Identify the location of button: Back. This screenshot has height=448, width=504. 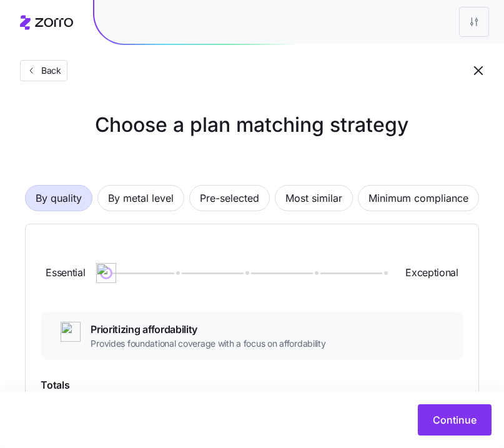
(44, 70).